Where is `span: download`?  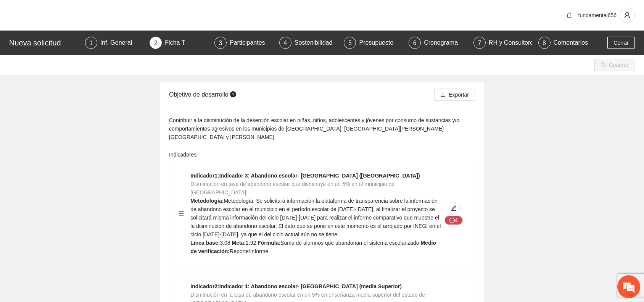 span: download is located at coordinates (443, 95).